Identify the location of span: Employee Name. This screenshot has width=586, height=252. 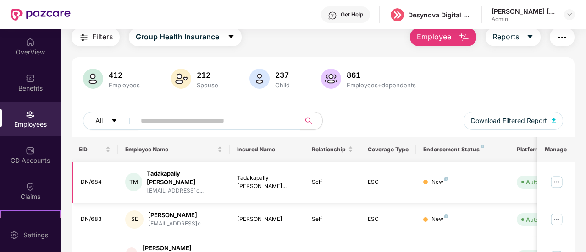
(170, 150).